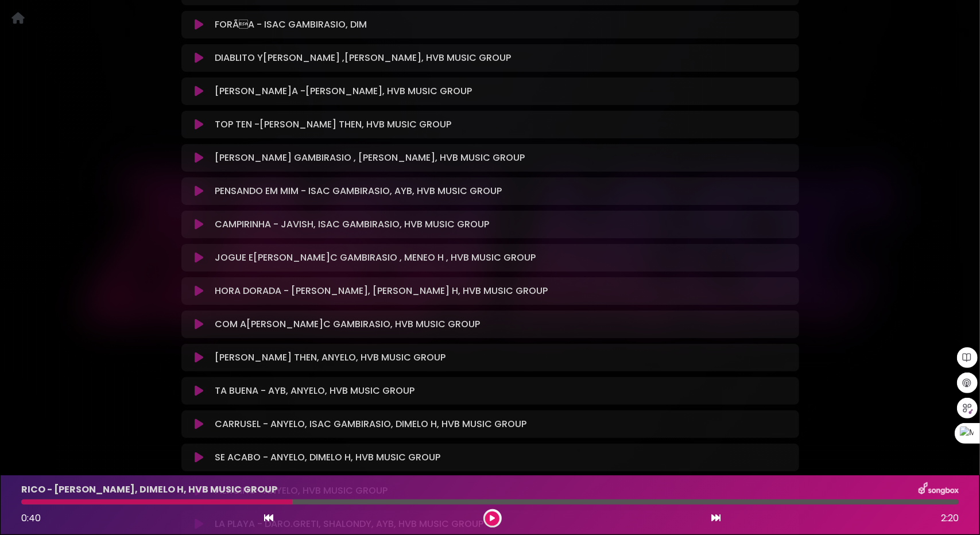 The width and height of the screenshot is (980, 535). Describe the element at coordinates (327, 458) in the screenshot. I see `p: SE ACABO - ANYELO, DIMELO H, HVB MUSIC GROUP` at that location.